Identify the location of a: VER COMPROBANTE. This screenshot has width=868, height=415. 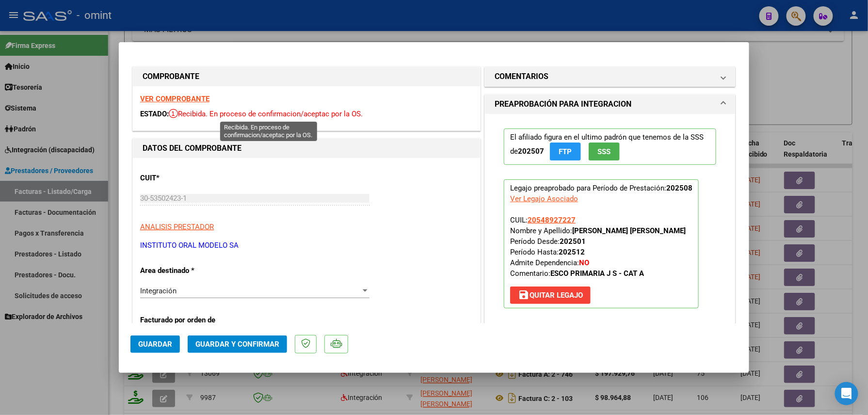
(175, 99).